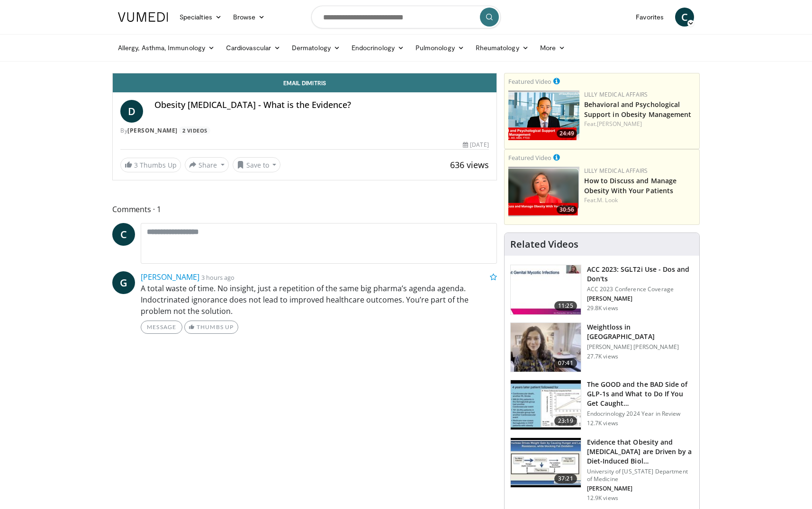  What do you see at coordinates (602, 405) in the screenshot?
I see `a: 23:19 The GOOD and the BAD Side of GLP-1s and What to Do If You Get Caught… Endocrinology 2024 Ye...` at bounding box center [602, 405].